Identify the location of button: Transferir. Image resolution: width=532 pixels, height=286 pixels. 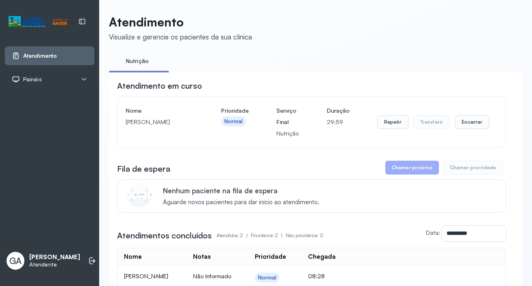
(432, 122).